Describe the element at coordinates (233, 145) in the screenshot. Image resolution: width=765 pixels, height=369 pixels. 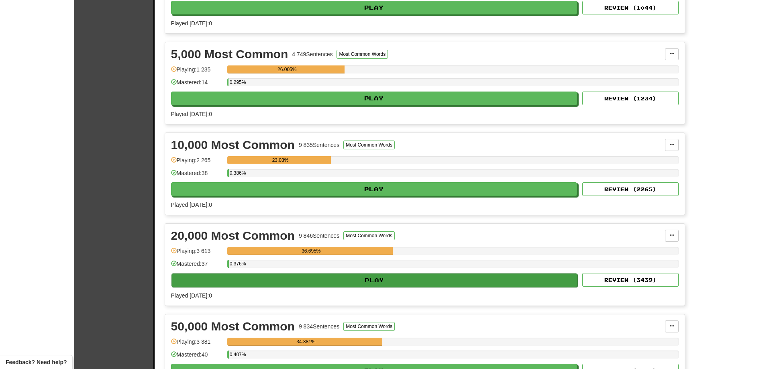
I see `div: 10,000 Most Common` at that location.